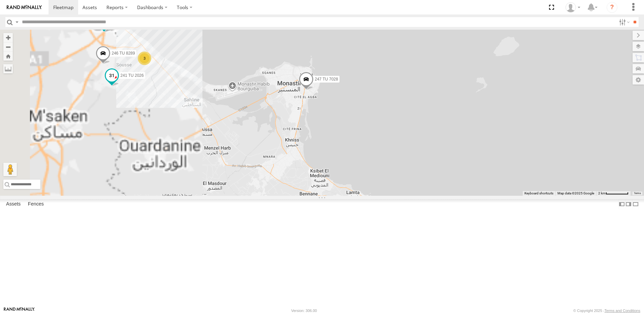 Image resolution: width=644 pixels, height=314 pixels. Describe the element at coordinates (573, 7) in the screenshot. I see `div: Nejah Benkhalifa` at that location.